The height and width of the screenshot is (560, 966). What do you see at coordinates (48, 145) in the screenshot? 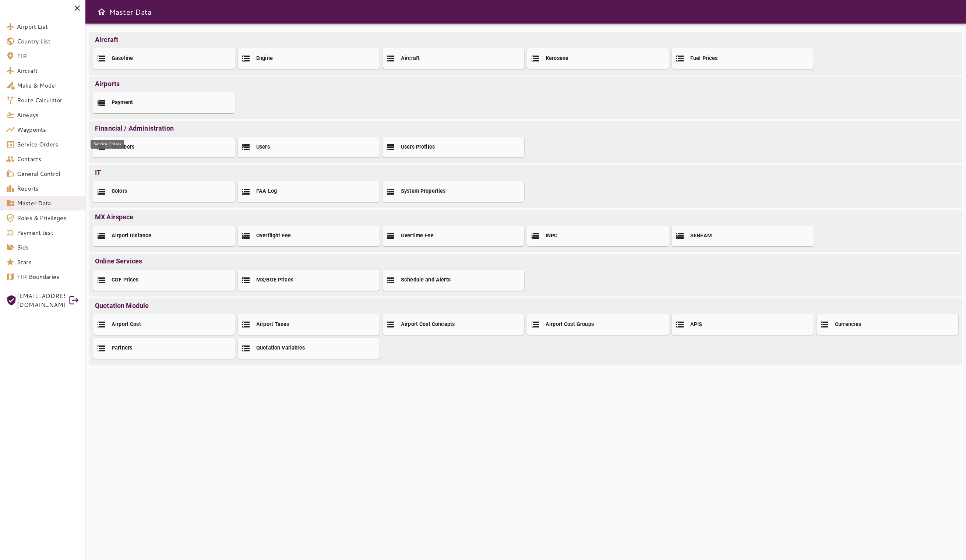
I see `span: Service Orders` at bounding box center [48, 145].